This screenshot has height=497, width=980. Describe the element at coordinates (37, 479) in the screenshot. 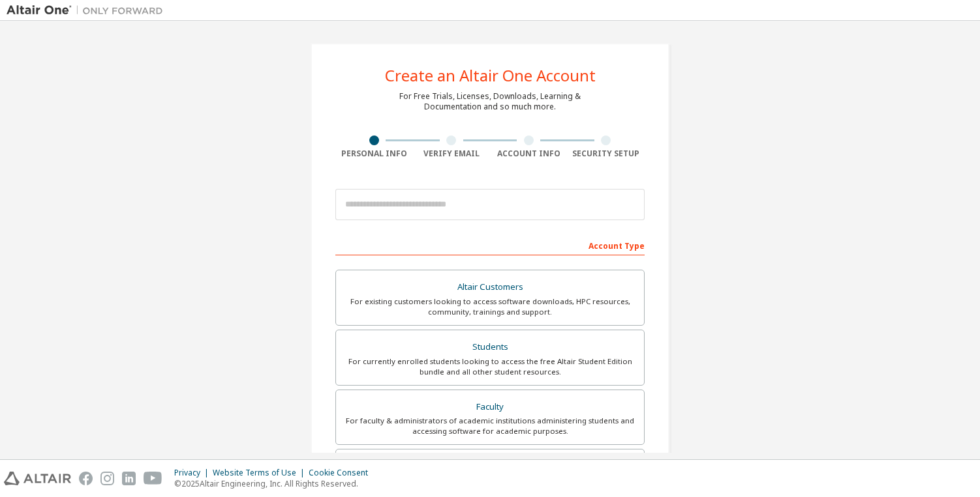

I see `img: altair_logo.svg` at that location.